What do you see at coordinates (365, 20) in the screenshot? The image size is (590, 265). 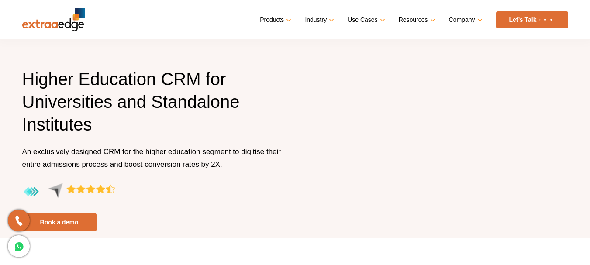 I see `a: Use Cases` at bounding box center [365, 20].